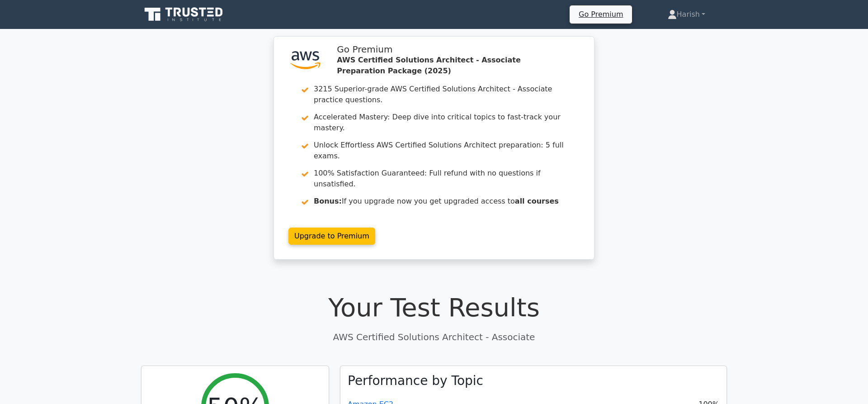 The height and width of the screenshot is (404, 868). What do you see at coordinates (434, 308) in the screenshot?
I see `h1: Your Test Results` at bounding box center [434, 308].